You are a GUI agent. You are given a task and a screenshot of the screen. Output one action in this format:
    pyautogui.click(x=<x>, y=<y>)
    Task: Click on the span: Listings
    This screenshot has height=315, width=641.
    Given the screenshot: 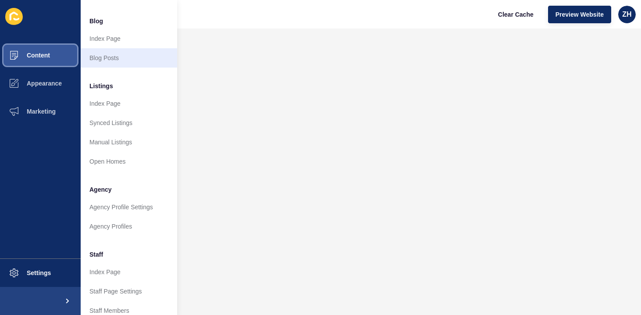 What is the action you would take?
    pyautogui.click(x=101, y=86)
    